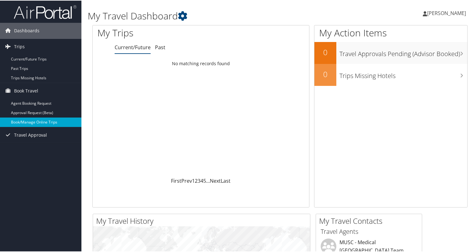 Image resolution: width=476 pixels, height=252 pixels. I want to click on a: First, so click(176, 180).